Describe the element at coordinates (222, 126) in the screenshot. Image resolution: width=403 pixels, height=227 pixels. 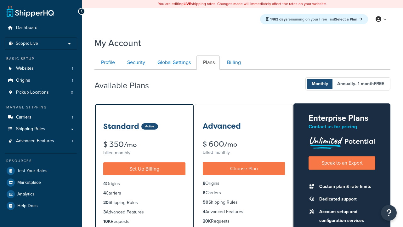
I see `h3: Advanced` at that location.